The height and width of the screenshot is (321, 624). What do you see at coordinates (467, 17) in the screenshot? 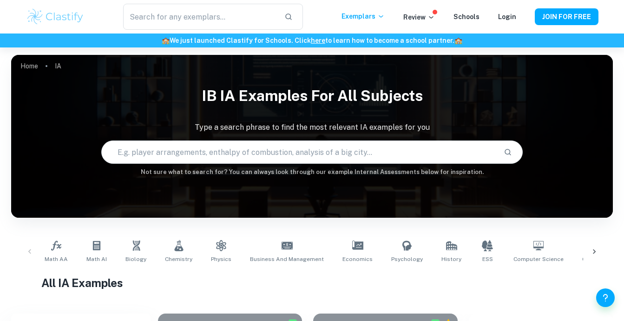
I see `a: Schools` at bounding box center [467, 17].